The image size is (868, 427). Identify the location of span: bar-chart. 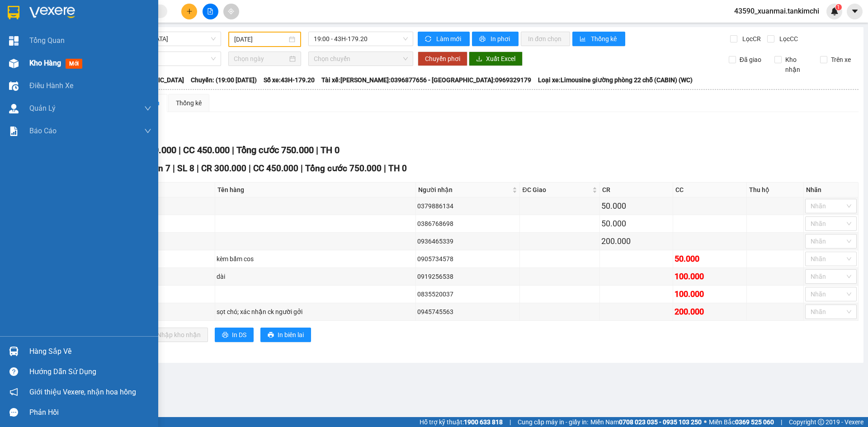
(583, 39).